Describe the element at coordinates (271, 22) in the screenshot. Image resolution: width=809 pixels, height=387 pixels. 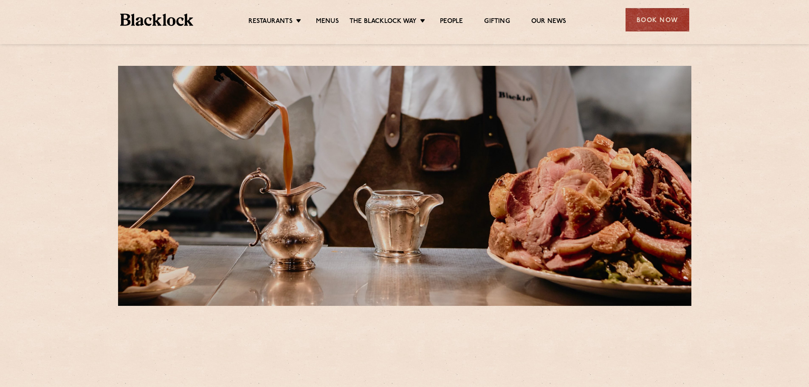
I see `a: Restaurants` at that location.